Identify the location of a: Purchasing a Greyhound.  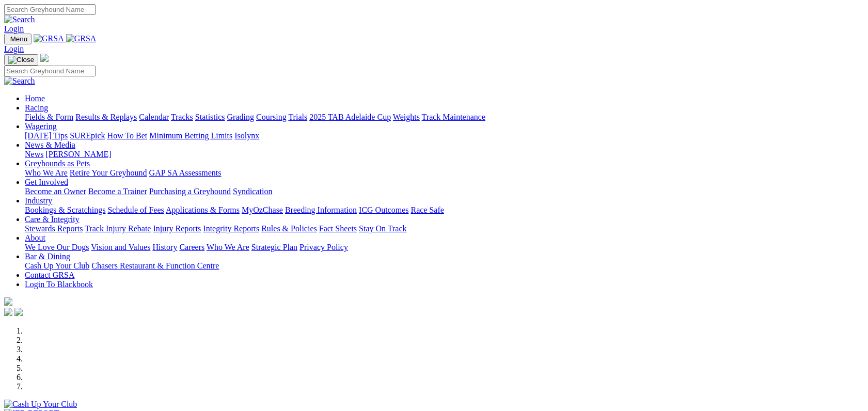
(190, 191).